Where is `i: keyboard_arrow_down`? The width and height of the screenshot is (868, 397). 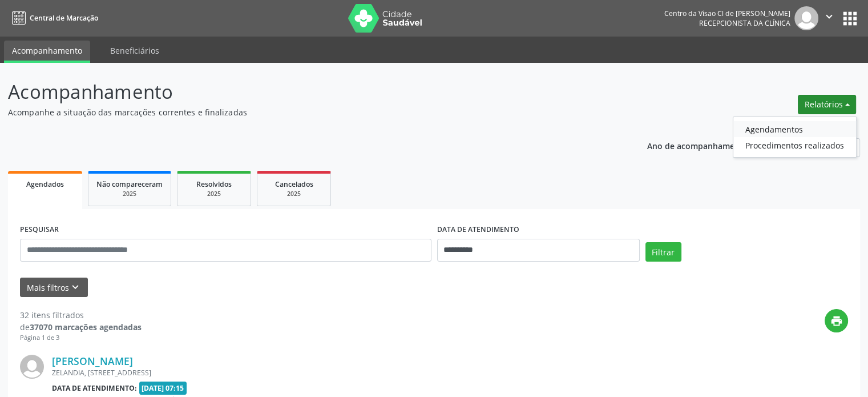
i: keyboard_arrow_down is located at coordinates (75, 287).